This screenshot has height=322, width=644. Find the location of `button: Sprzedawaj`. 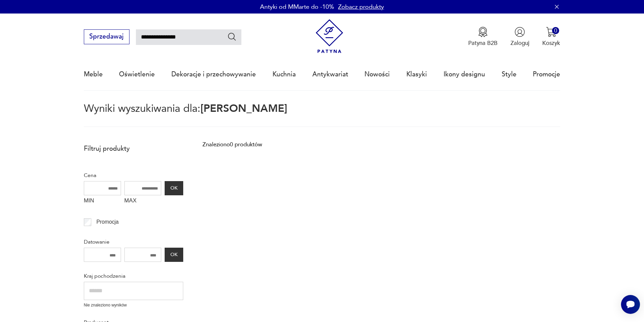

button: Sprzedawaj is located at coordinates (107, 37).